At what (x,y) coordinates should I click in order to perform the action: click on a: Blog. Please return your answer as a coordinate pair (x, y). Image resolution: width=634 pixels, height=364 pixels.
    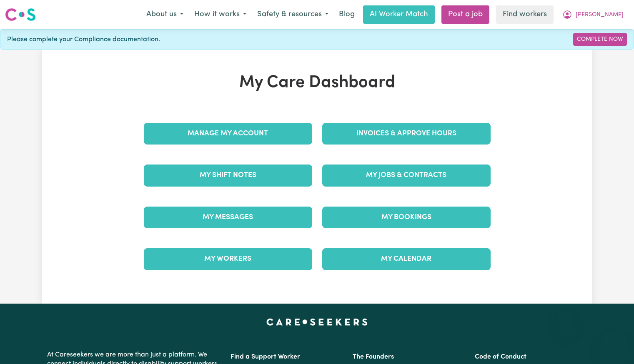
    Looking at the image, I should click on (347, 15).